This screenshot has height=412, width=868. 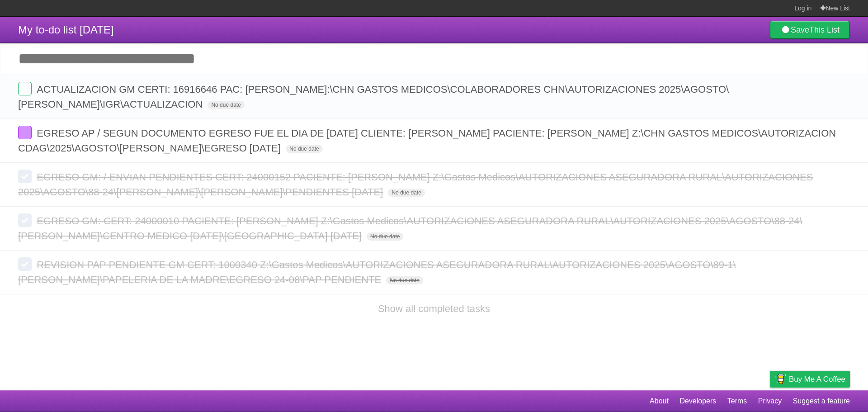 What do you see at coordinates (780, 379) in the screenshot?
I see `img: Buy me a coffee` at bounding box center [780, 379].